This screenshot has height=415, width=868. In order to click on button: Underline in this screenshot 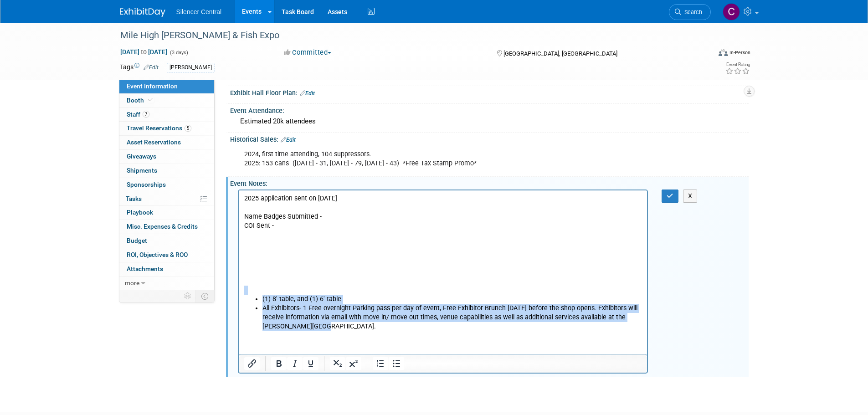, I will do `click(311, 364)`.